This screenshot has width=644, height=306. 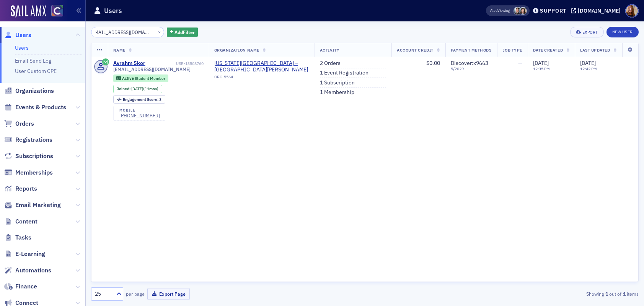 What do you see at coordinates (19, 124) in the screenshot?
I see `a: Orders` at bounding box center [19, 124].